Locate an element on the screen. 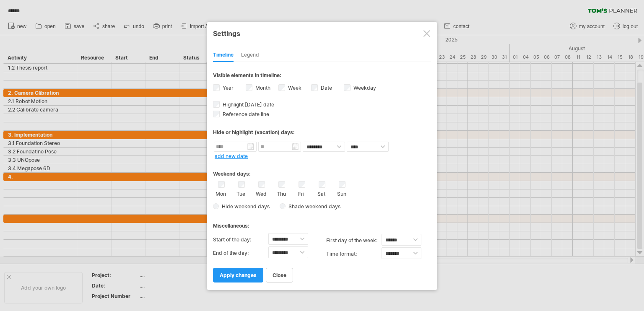 Image resolution: width=644 pixels, height=311 pixels. label: Month is located at coordinates (262, 88).